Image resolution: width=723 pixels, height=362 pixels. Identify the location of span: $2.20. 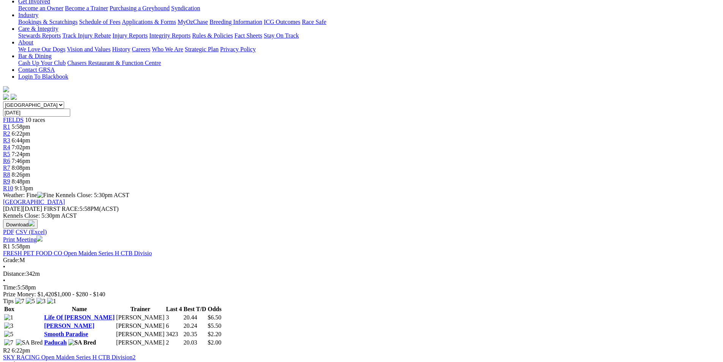
(215, 334).